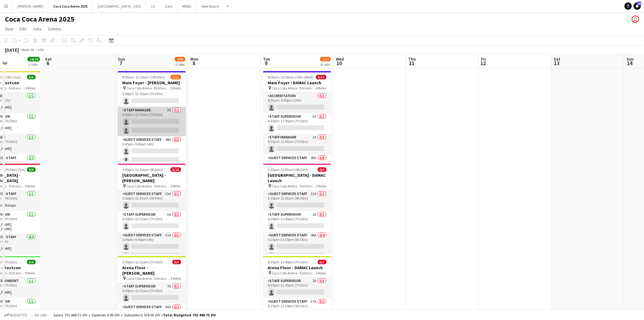  I want to click on a: Edit, so click(23, 29).